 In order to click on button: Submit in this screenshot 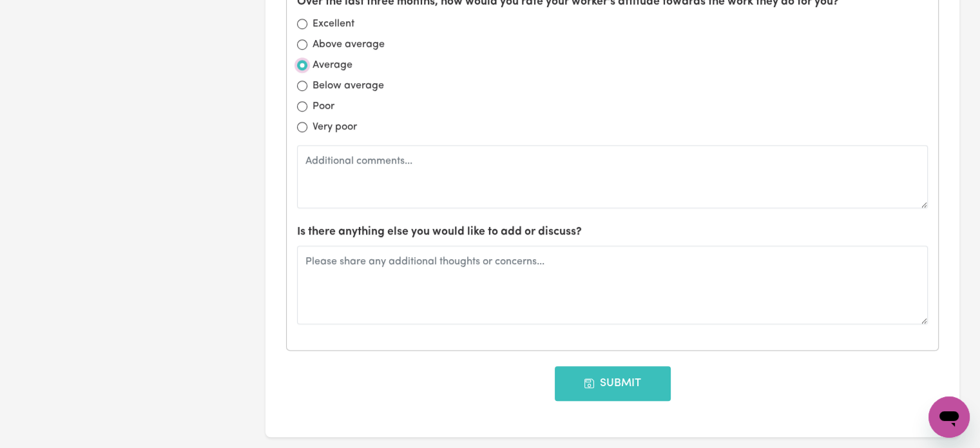, I will do `click(613, 383)`.